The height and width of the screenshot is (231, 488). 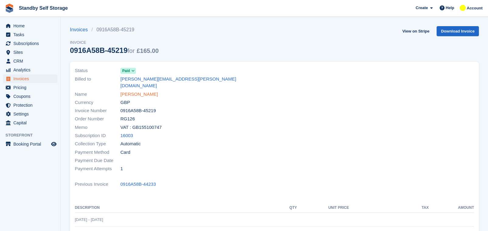 I want to click on span: VAT : GB155100747, so click(x=141, y=127).